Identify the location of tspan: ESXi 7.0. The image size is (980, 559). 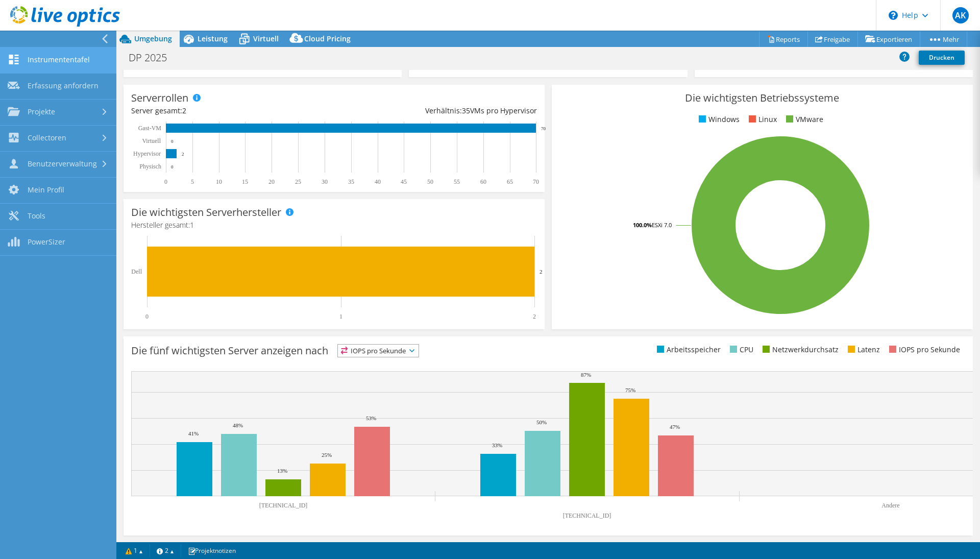
(662, 225).